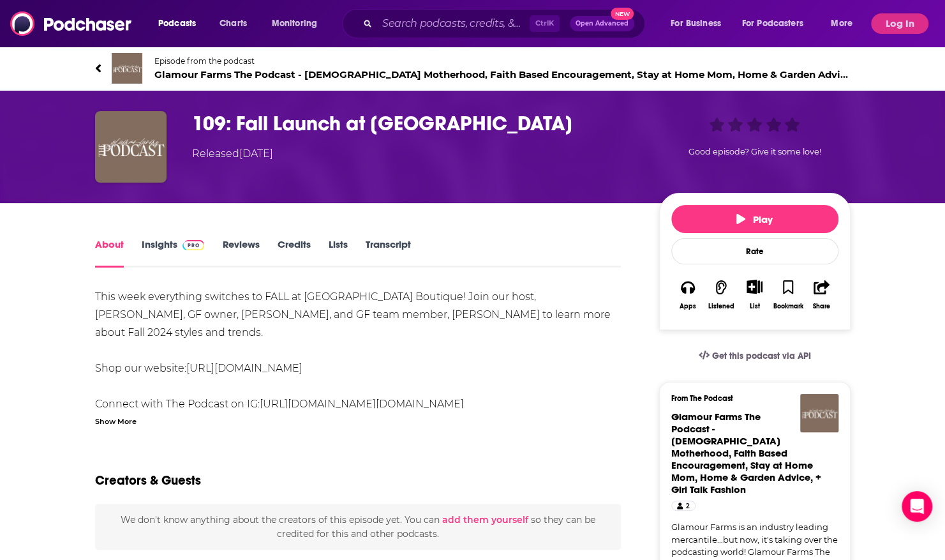 This screenshot has height=560, width=945. I want to click on a: Lists, so click(338, 253).